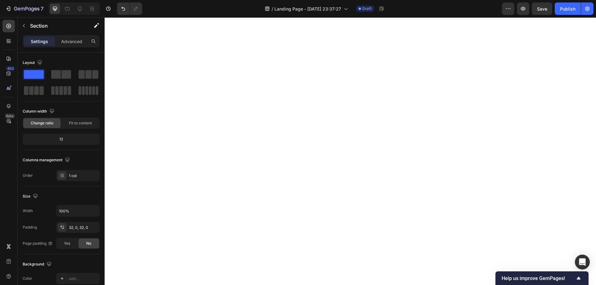 The height and width of the screenshot is (285, 596). Describe the element at coordinates (84, 279) in the screenshot. I see `div: Add...` at that location.